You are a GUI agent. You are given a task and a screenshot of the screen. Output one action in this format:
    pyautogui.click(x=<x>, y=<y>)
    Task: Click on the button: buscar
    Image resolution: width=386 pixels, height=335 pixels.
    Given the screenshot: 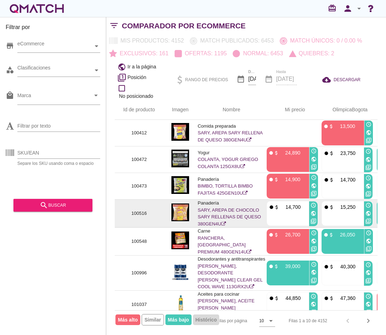 What is the action you would take?
    pyautogui.click(x=53, y=205)
    